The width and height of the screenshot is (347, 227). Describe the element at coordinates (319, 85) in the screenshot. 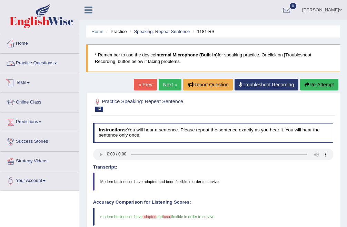

I see `button: Re-Attempt` at that location.